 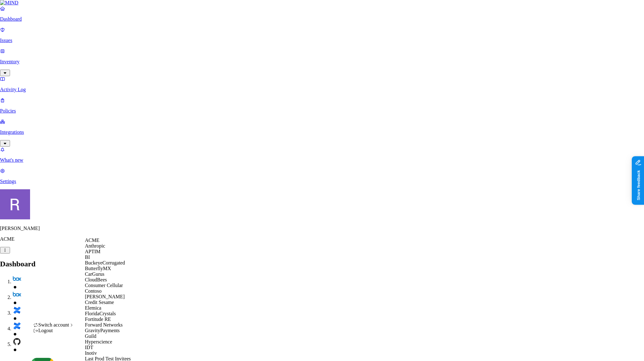 What do you see at coordinates (93, 251) in the screenshot?
I see `span: APTIM` at bounding box center [93, 251].